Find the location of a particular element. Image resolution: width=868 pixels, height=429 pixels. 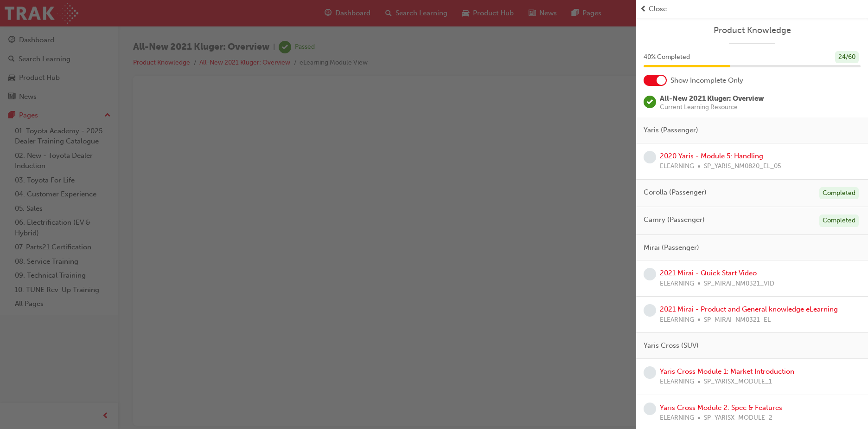

span: Product Knowledge is located at coordinates (752, 30).